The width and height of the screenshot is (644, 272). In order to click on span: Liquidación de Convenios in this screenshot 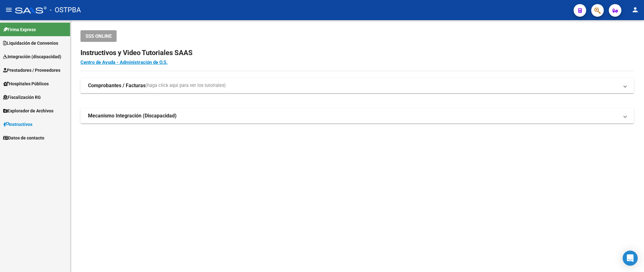, I will do `click(30, 43)`.